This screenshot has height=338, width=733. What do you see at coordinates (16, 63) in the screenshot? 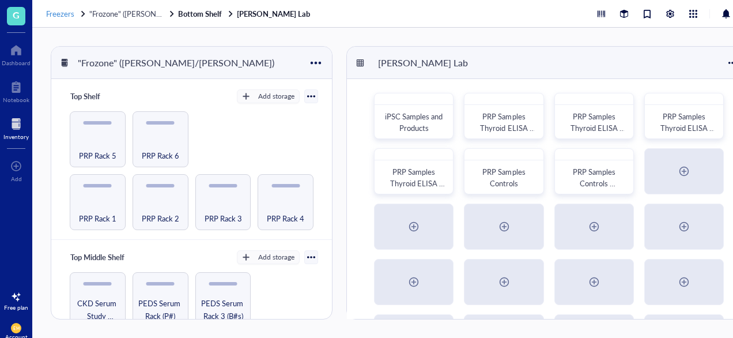
I see `div: Dashboard` at bounding box center [16, 63].